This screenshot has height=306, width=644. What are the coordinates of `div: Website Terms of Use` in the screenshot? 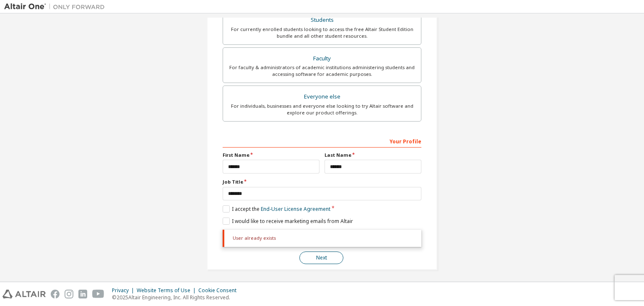 It's located at (167, 291).